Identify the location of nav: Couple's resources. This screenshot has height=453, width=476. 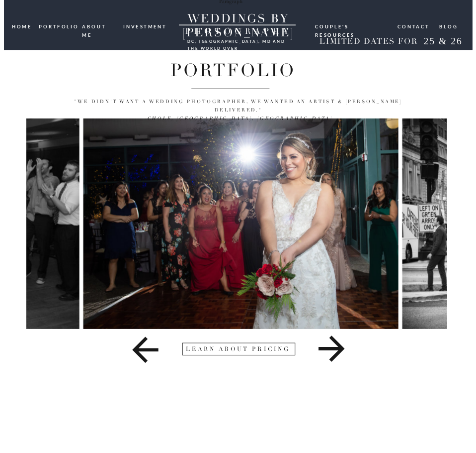
(352, 26).